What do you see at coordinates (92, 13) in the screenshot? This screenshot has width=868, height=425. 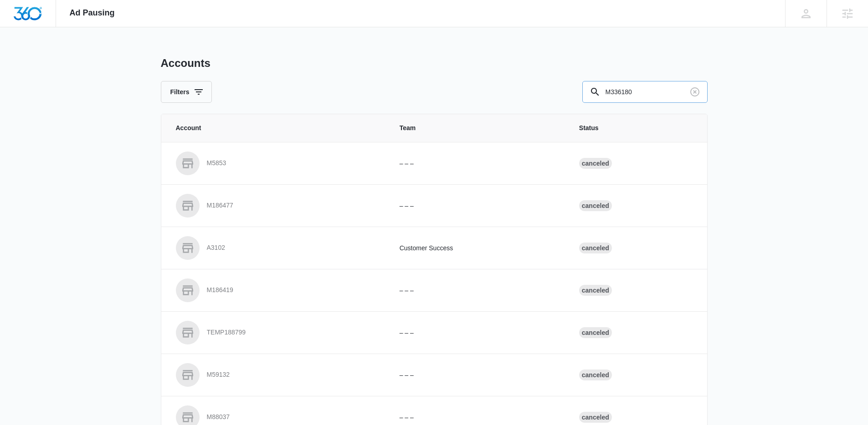 I see `span: Ad Pausing` at bounding box center [92, 13].